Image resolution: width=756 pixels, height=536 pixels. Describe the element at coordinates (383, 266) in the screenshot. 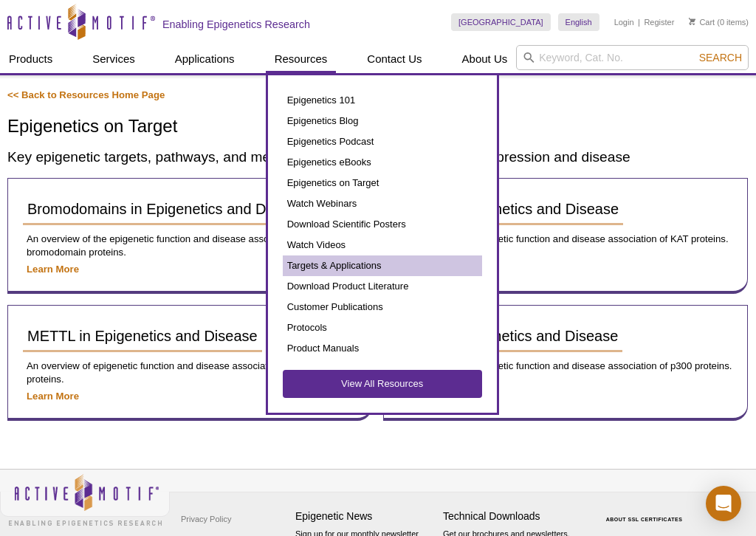

I see `a: Targets & Applications` at that location.